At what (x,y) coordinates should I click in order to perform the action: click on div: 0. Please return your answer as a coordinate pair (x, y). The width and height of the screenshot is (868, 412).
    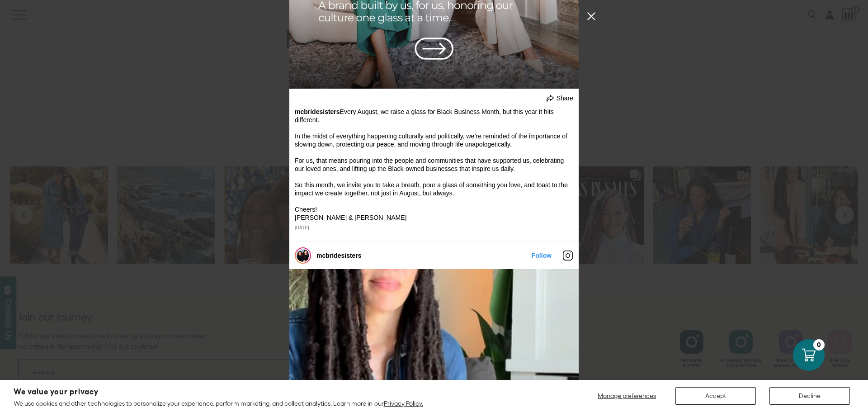
    Looking at the image, I should click on (819, 344).